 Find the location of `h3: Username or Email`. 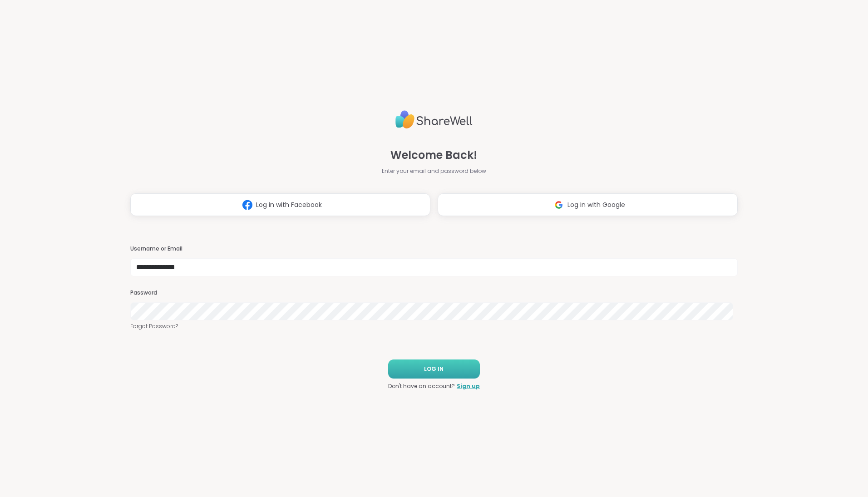

h3: Username or Email is located at coordinates (434, 249).